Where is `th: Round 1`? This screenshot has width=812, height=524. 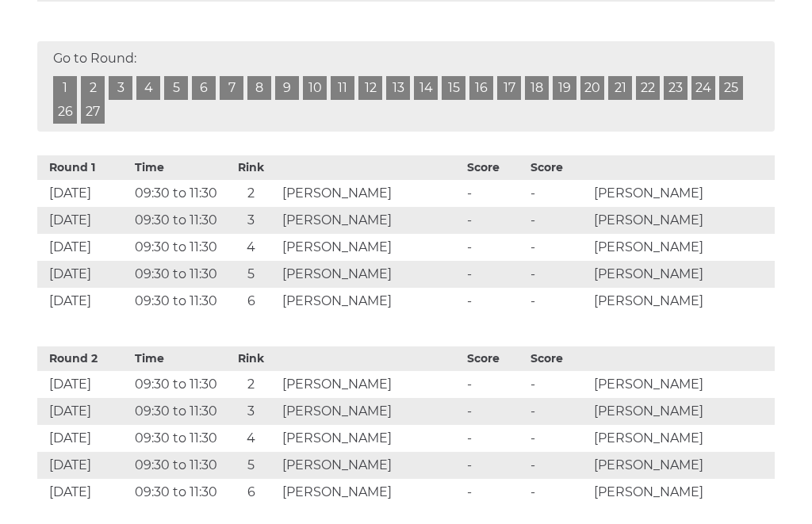
th: Round 1 is located at coordinates (84, 168).